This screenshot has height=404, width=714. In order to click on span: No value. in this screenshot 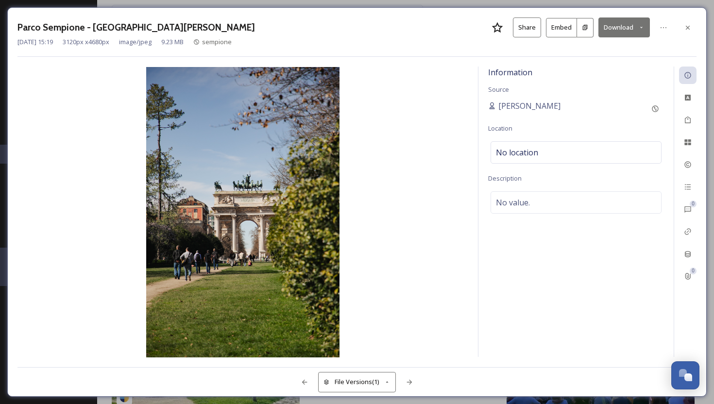, I will do `click(513, 203)`.